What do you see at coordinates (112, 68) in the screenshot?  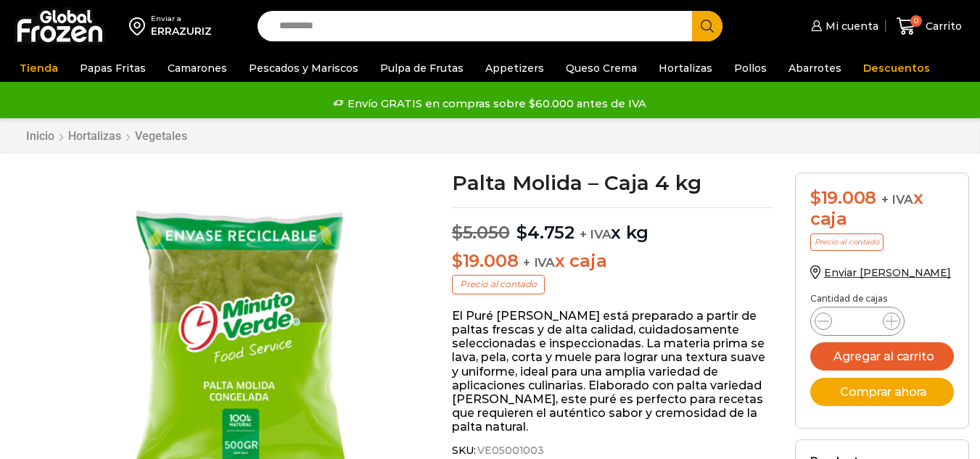 I see `a: Papas Fritas` at bounding box center [112, 68].